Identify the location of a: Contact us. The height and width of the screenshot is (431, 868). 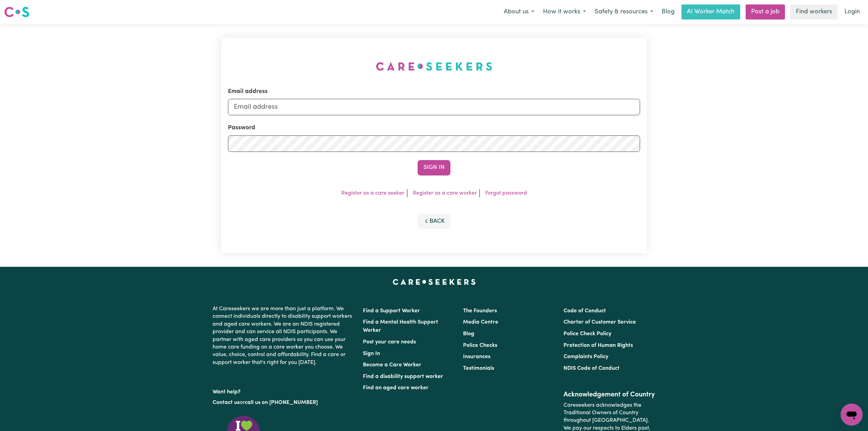
(226, 402).